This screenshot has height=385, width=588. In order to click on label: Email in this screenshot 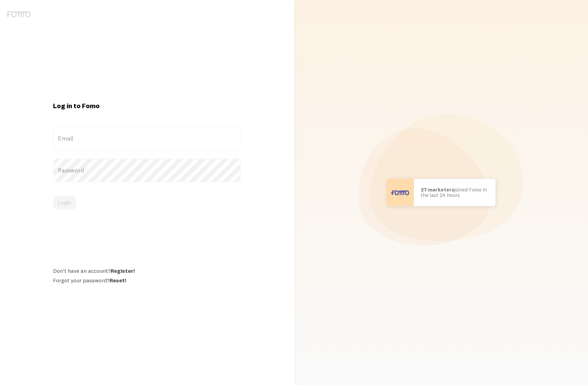, I will do `click(147, 139)`.